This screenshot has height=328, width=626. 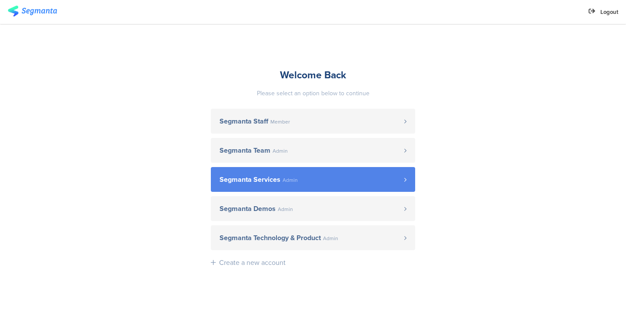 What do you see at coordinates (247, 209) in the screenshot?
I see `span: Segmanta Demos` at bounding box center [247, 209].